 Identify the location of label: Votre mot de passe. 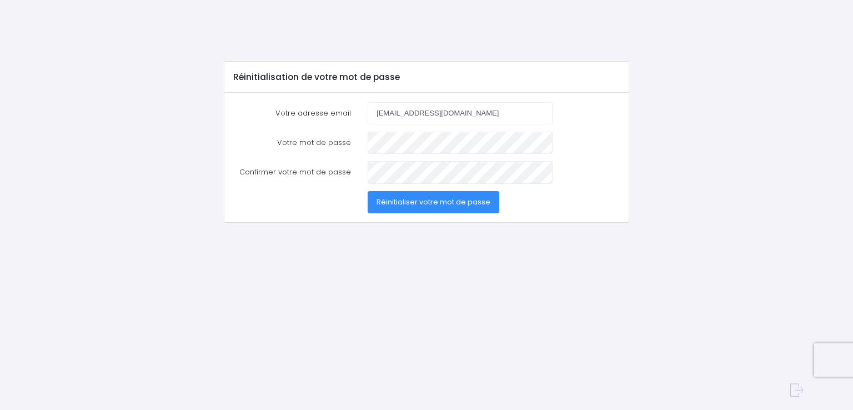
(292, 143).